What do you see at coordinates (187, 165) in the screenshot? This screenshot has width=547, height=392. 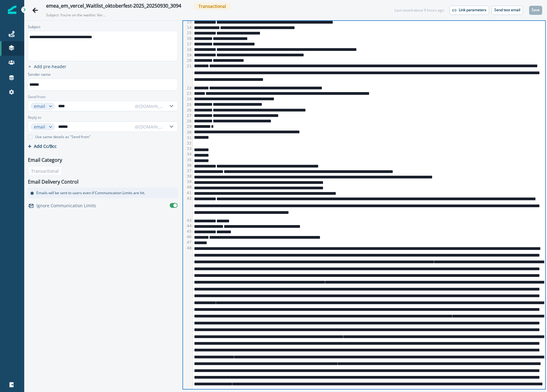 I see `div: 36` at bounding box center [187, 165].